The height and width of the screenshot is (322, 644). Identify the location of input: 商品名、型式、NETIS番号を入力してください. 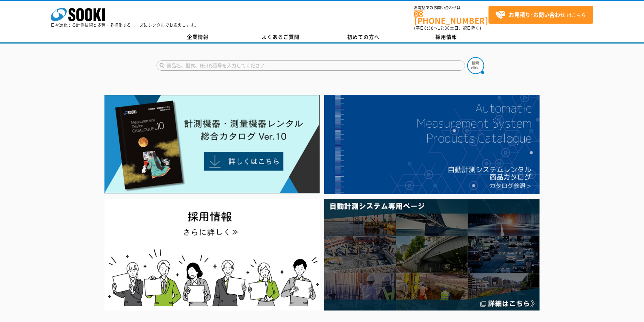
(311, 66).